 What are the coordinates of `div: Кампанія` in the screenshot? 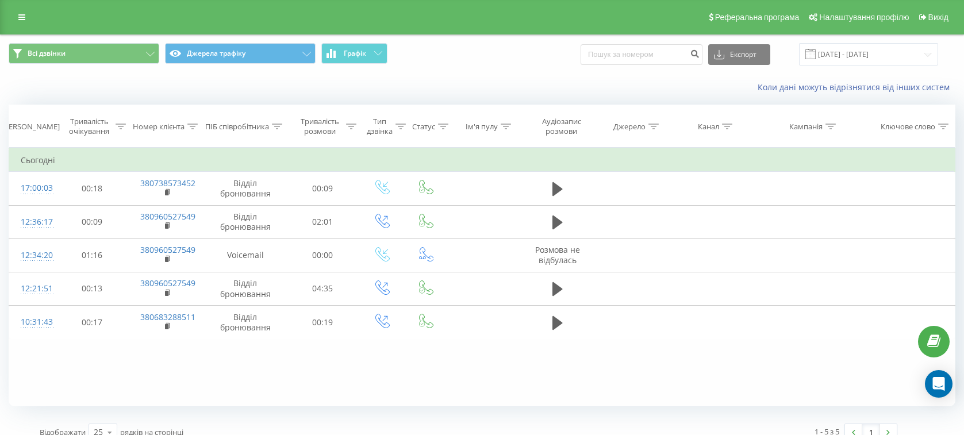 It's located at (806, 126).